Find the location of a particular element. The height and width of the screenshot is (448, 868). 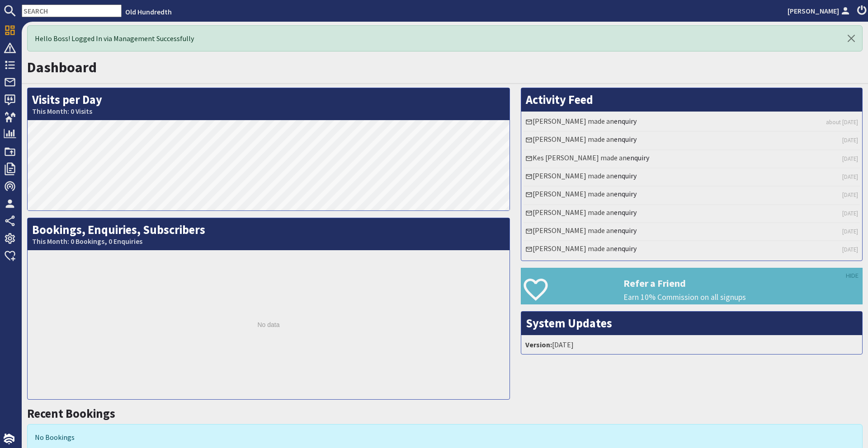

h2: Visits per Day is located at coordinates (268, 104).